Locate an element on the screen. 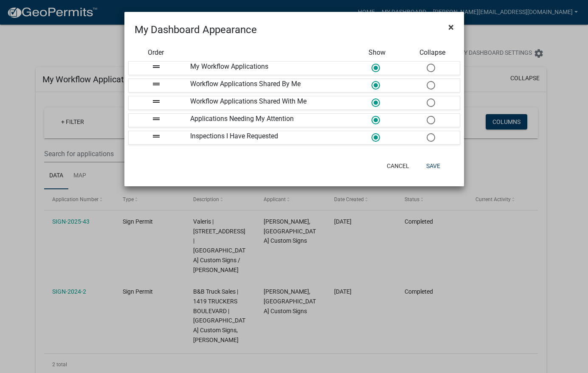 This screenshot has width=588, height=373. button: Close is located at coordinates (451, 27).